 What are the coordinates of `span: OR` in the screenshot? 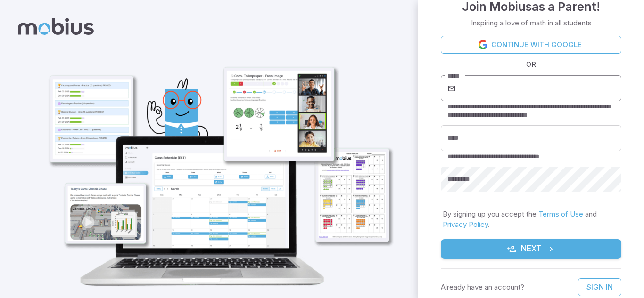 It's located at (531, 64).